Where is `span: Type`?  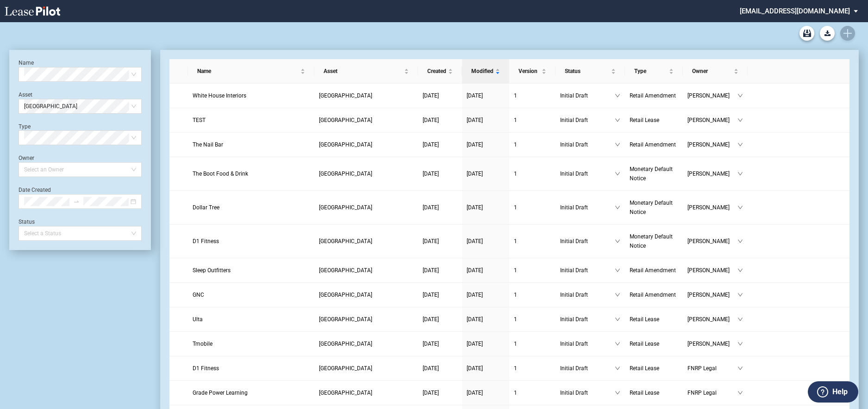 span: Type is located at coordinates (650, 71).